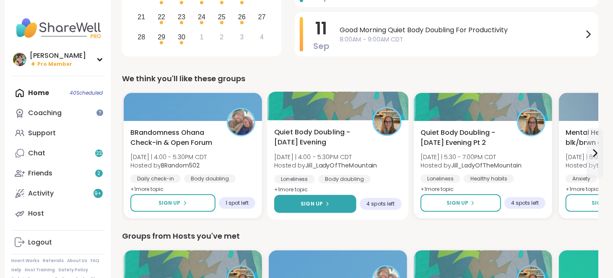 This screenshot has height=278, width=613. I want to click on a: Friends2, so click(58, 173).